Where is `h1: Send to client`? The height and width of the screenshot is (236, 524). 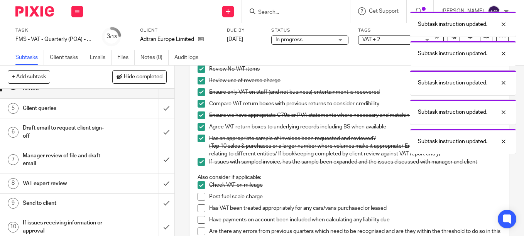 h1: Send to client is located at coordinates (65, 203).